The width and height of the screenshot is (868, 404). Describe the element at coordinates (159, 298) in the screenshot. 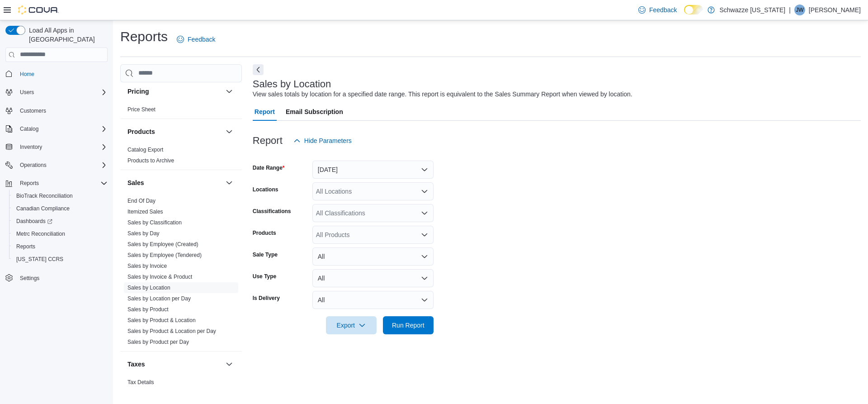

I see `span: Sales by Location per Day` at that location.